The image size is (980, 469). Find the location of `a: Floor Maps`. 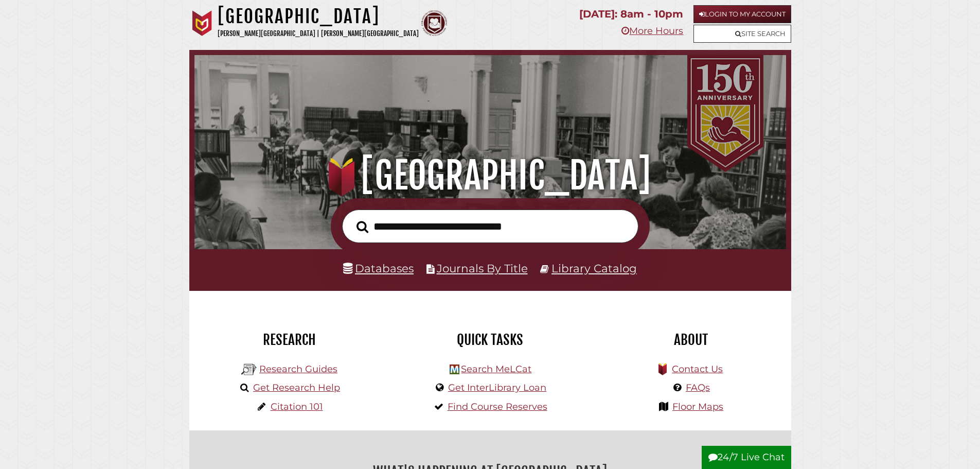

a: Floor Maps is located at coordinates (697, 406).